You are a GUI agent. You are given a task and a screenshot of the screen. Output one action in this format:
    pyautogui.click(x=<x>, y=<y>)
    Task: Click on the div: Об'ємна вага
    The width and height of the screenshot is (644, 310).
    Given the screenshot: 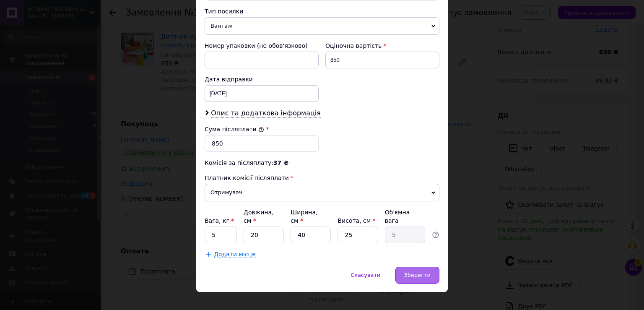 What is the action you would take?
    pyautogui.click(x=405, y=216)
    